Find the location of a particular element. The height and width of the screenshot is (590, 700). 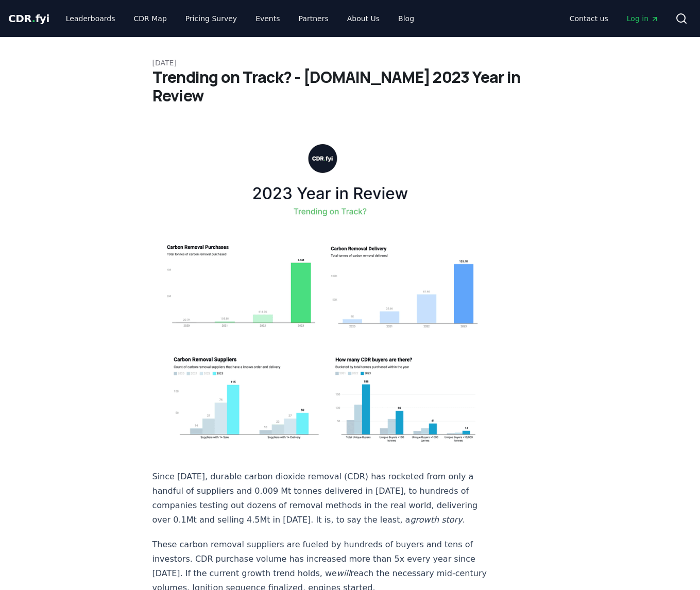

a: Partners is located at coordinates (313, 19).